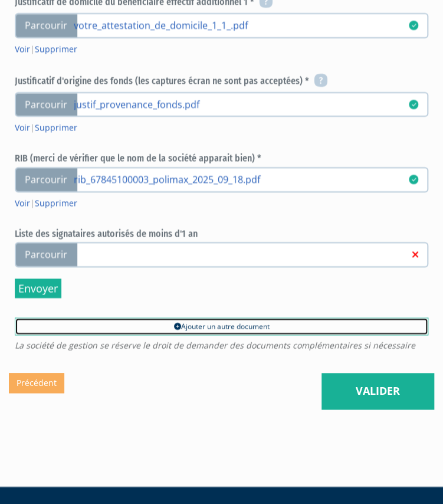  I want to click on i: 19/09/2025 15:36, so click(414, 105).